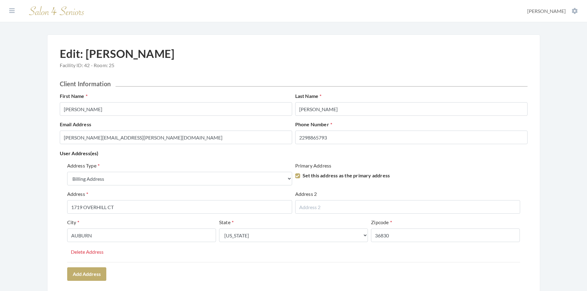 The image size is (587, 291). I want to click on input: Enter Last Name, so click(411, 109).